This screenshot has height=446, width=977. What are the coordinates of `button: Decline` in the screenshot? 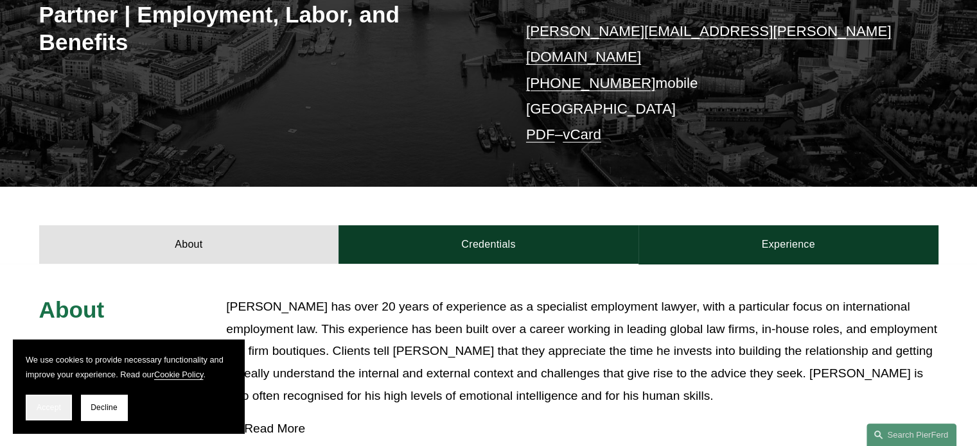 It's located at (104, 408).